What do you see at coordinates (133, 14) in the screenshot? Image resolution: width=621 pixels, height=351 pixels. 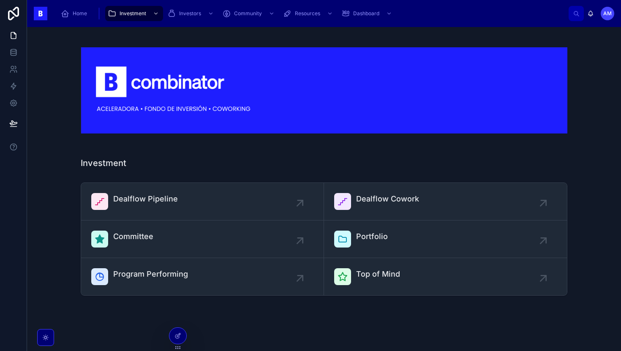 I see `span: Investment` at bounding box center [133, 14].